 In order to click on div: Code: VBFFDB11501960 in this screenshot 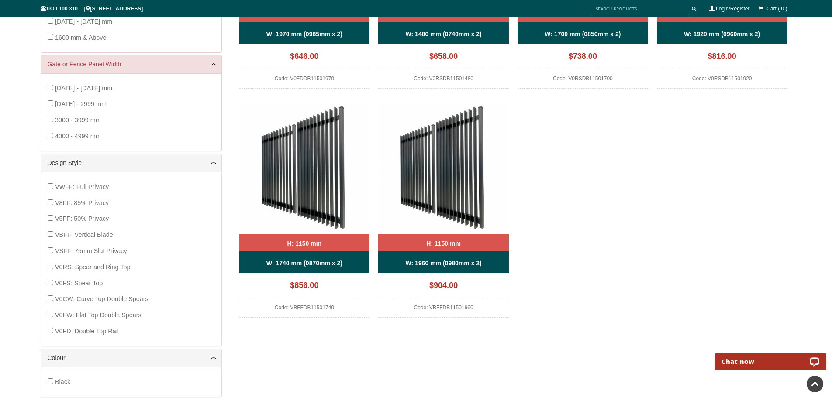, I will do `click(443, 310)`.